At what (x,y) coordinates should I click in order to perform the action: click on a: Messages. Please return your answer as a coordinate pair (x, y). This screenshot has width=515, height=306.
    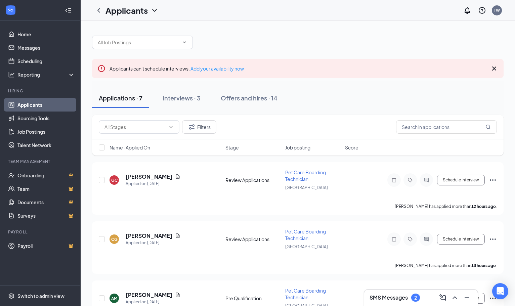
    Looking at the image, I should click on (46, 48).